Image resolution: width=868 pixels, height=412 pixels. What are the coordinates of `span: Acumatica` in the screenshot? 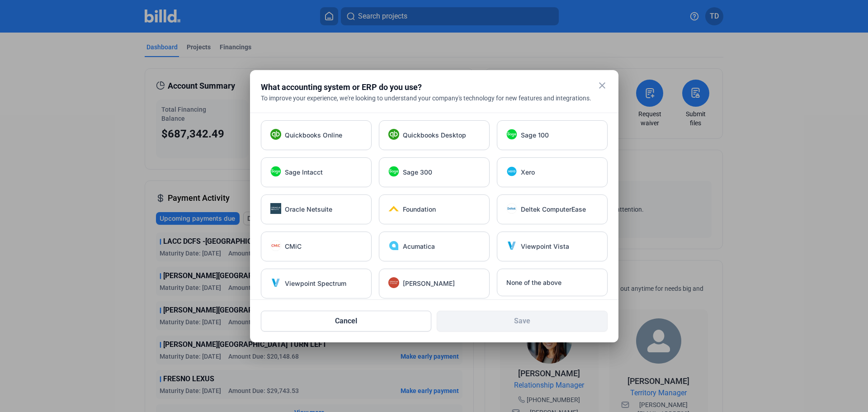 It's located at (419, 246).